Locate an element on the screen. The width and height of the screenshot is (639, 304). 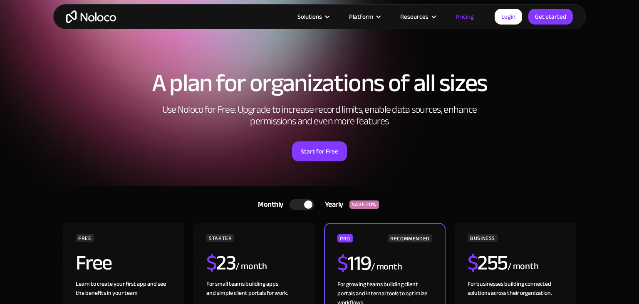
h2: Free is located at coordinates (94, 263).